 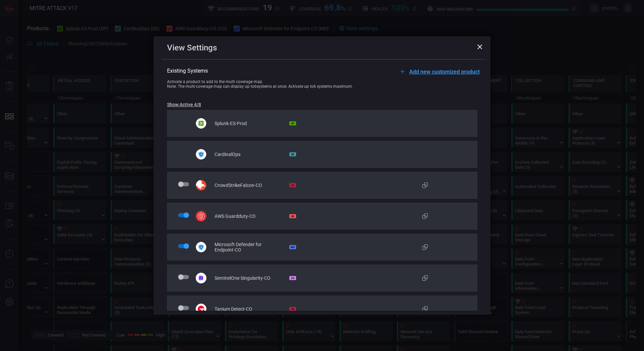 What do you see at coordinates (293, 216) in the screenshot?
I see `div: GD` at bounding box center [293, 216].